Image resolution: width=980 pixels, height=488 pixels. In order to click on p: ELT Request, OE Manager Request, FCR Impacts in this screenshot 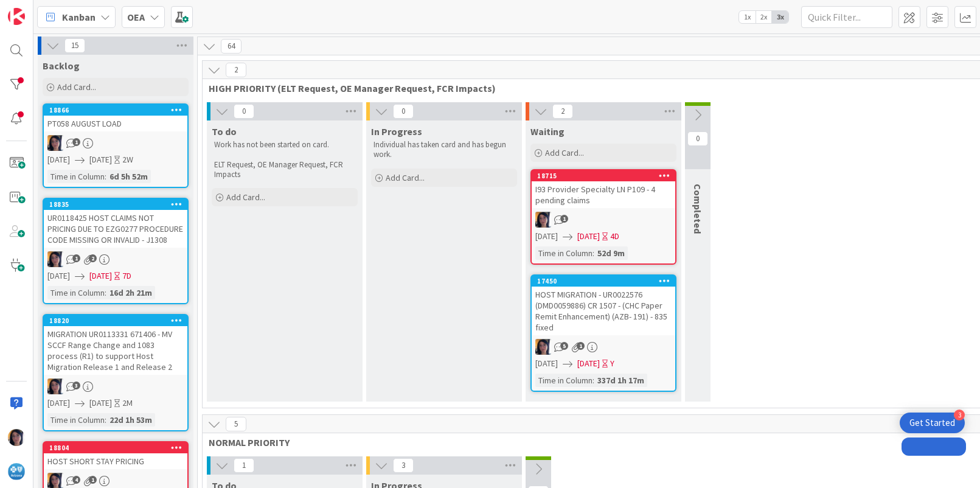, I will do `click(285, 169)`.